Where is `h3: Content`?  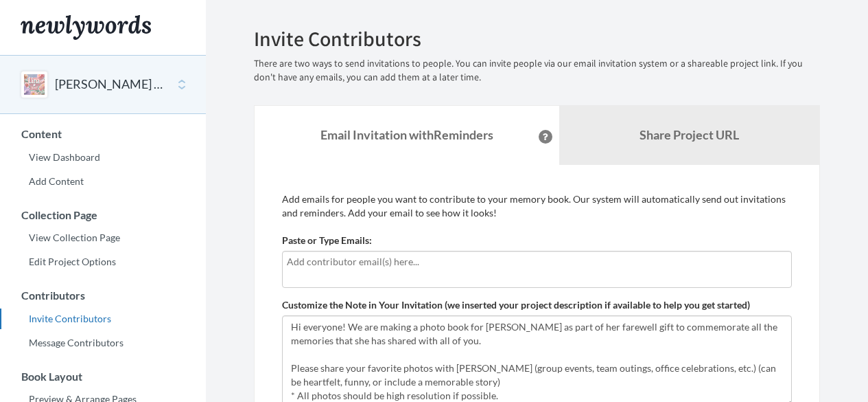
h3: Content is located at coordinates (103, 134).